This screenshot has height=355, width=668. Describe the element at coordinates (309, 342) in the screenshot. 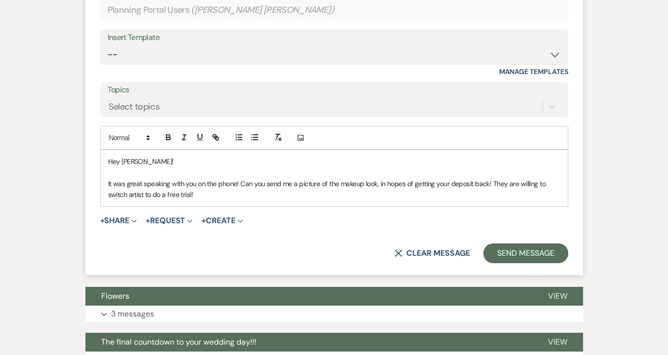

I see `button: The final countdown to your wedding day!!!` at that location.